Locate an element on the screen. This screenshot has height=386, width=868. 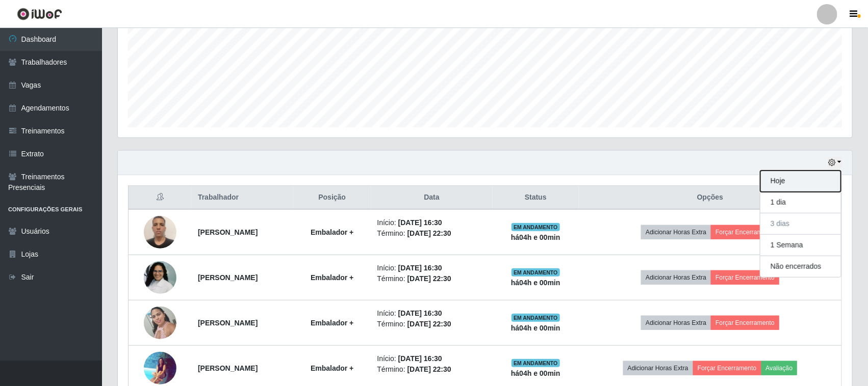
img: 1734175120781.jpeg is located at coordinates (160, 278).